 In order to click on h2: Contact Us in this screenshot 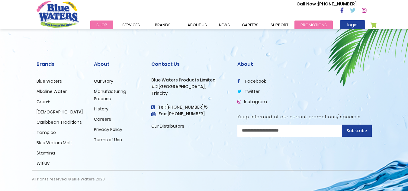, I will do `click(190, 64)`.